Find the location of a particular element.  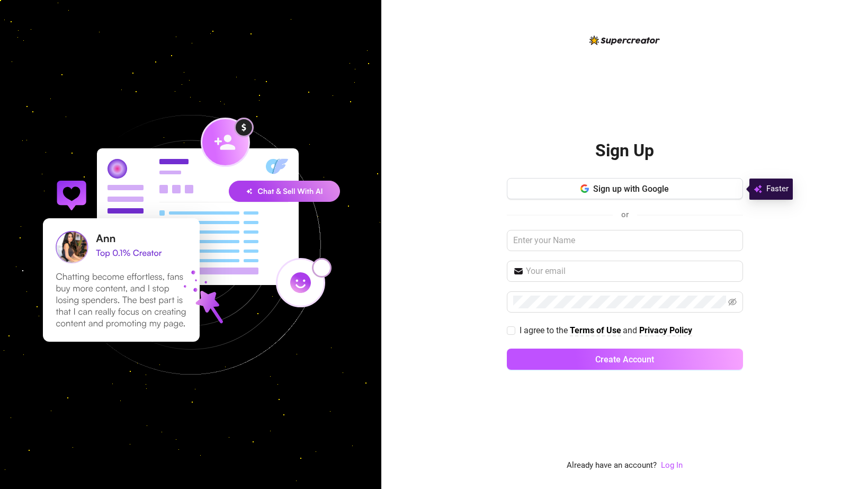

button: Create Account is located at coordinates (625, 359).